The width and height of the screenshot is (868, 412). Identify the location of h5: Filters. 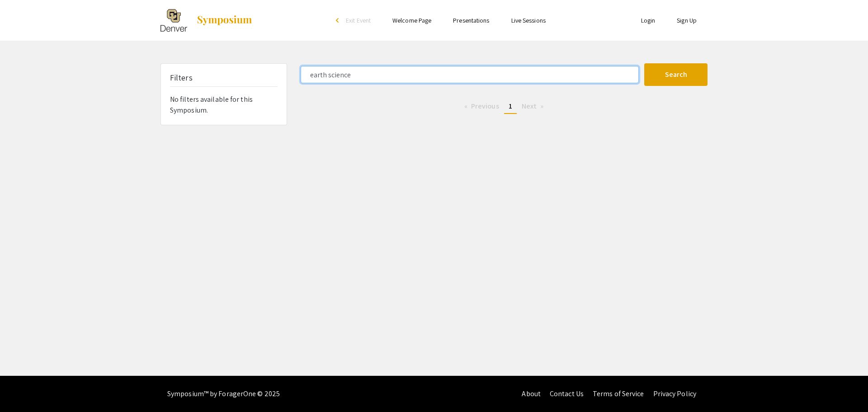
(181, 77).